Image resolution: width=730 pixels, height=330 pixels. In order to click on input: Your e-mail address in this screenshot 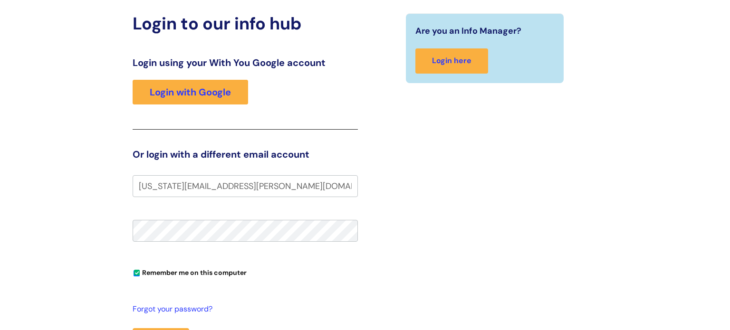, I will do `click(245, 186)`.